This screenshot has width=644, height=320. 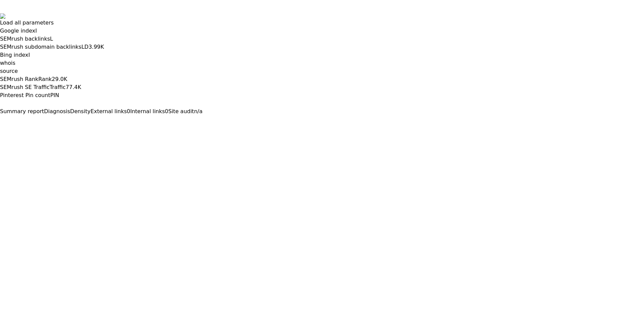 I want to click on span: Internal links, so click(x=147, y=111).